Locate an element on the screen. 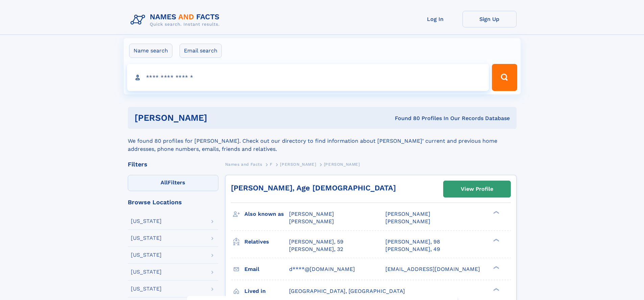  input: search input is located at coordinates (308, 78).